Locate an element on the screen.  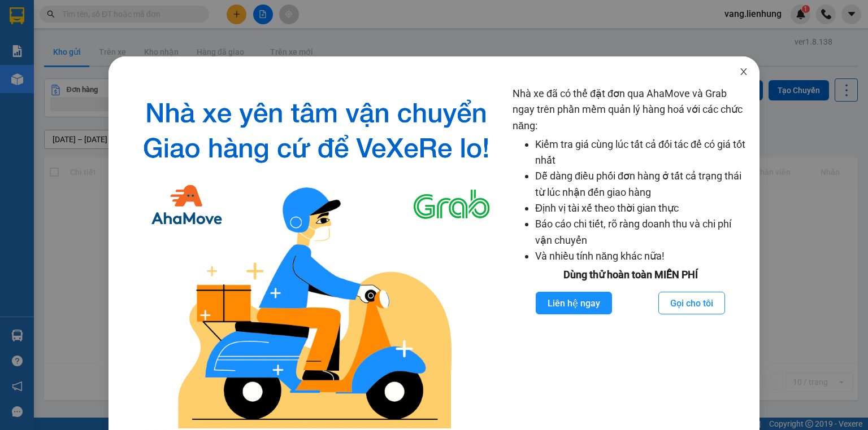
button: Close is located at coordinates (743, 72).